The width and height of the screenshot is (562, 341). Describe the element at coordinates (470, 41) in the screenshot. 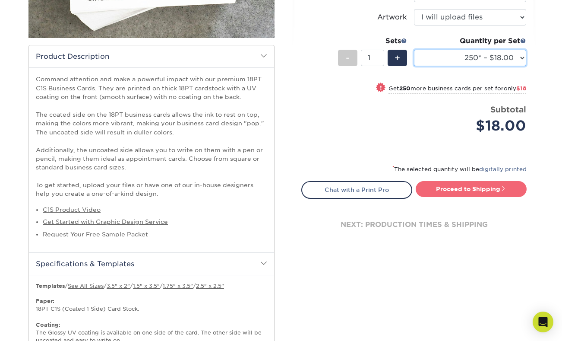

I see `div: Quantity per Set` at that location.